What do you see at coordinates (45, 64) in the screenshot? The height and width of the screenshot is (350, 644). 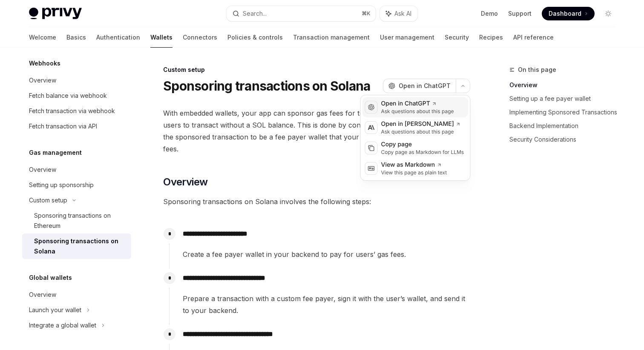 I see `h5: Webhooks` at bounding box center [45, 64].